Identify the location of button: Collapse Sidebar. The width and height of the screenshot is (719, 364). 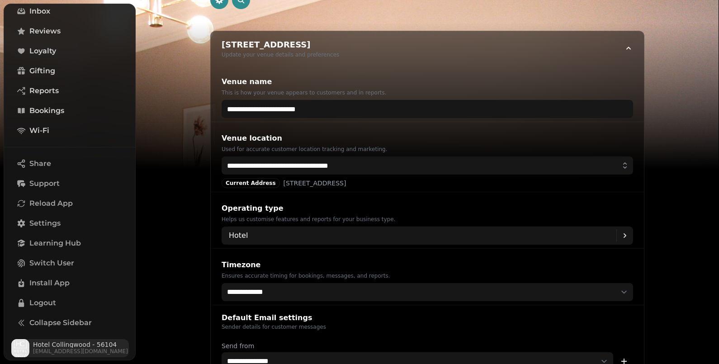
(70, 323).